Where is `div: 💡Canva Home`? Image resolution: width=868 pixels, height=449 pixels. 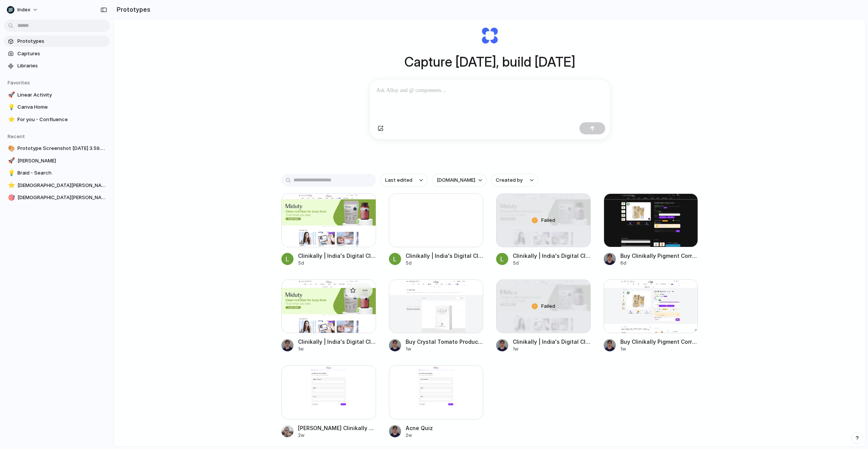
div: 💡Canva Home is located at coordinates (57, 107).